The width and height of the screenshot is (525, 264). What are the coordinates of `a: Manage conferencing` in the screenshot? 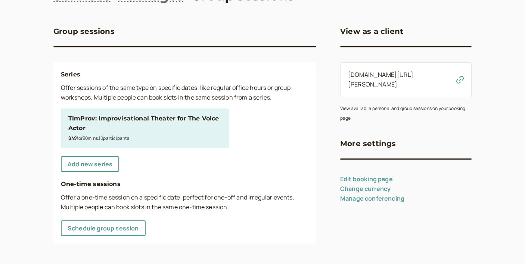 It's located at (372, 199).